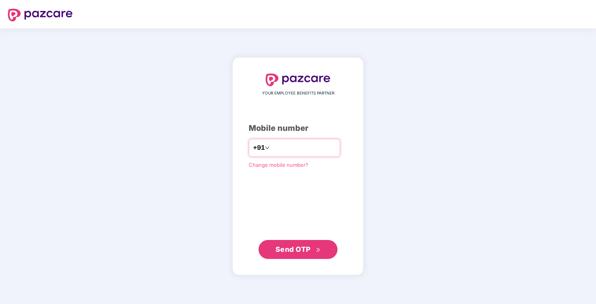 The image size is (596, 304). Describe the element at coordinates (298, 93) in the screenshot. I see `span: YOUR EMPLOYEE BENEFITS PARTNER` at that location.